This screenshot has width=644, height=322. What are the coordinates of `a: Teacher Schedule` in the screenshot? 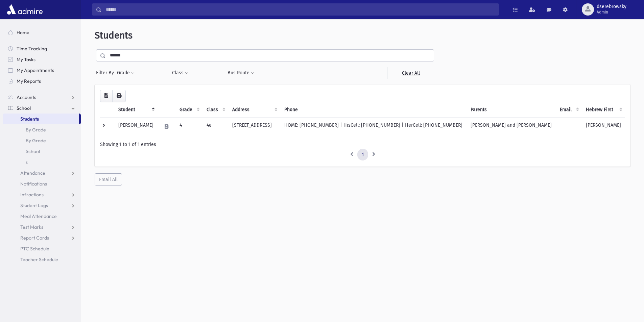 It's located at (42, 259).